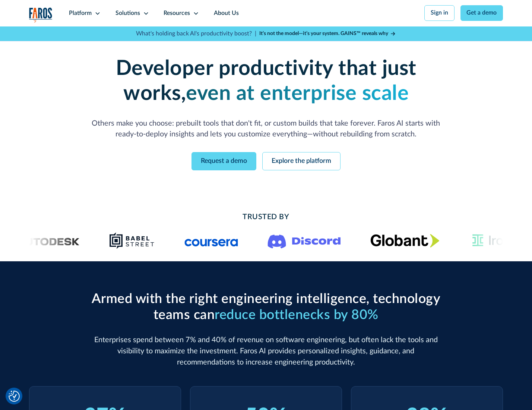 The image size is (532, 410). What do you see at coordinates (297, 315) in the screenshot?
I see `span: reduce bottlenecks by 80%` at bounding box center [297, 315].